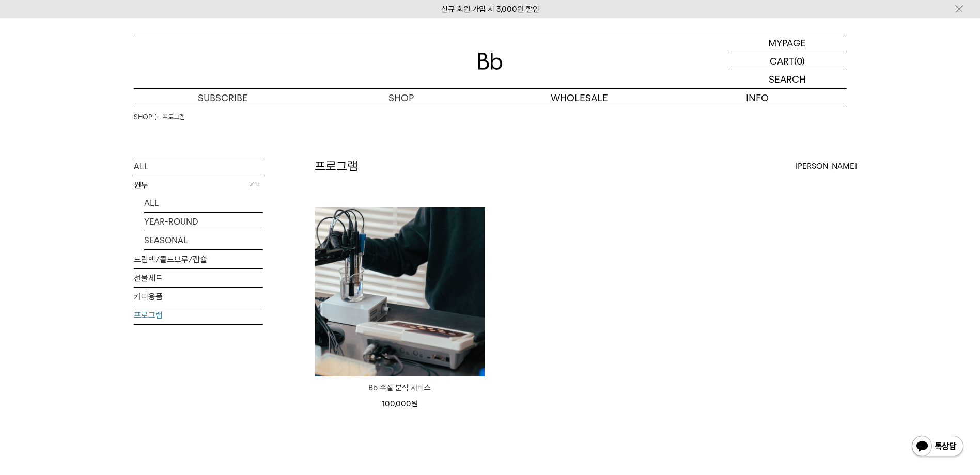 The height and width of the screenshot is (475, 980). What do you see at coordinates (336, 166) in the screenshot?
I see `h2: 프로그램` at bounding box center [336, 166].